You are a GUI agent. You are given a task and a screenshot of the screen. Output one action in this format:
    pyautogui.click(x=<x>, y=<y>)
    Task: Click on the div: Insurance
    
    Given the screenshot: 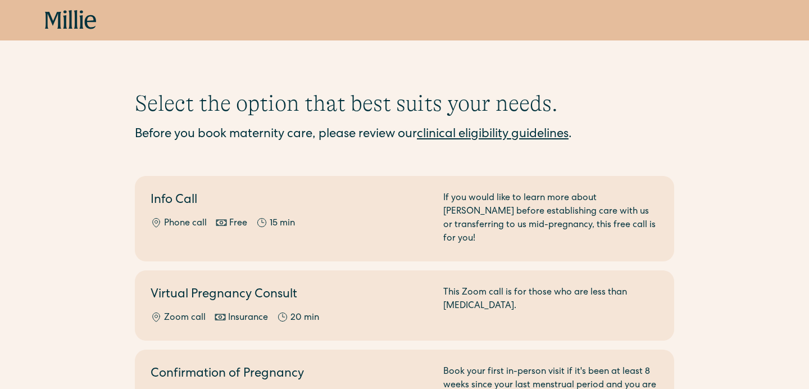 What is the action you would take?
    pyautogui.click(x=248, y=318)
    